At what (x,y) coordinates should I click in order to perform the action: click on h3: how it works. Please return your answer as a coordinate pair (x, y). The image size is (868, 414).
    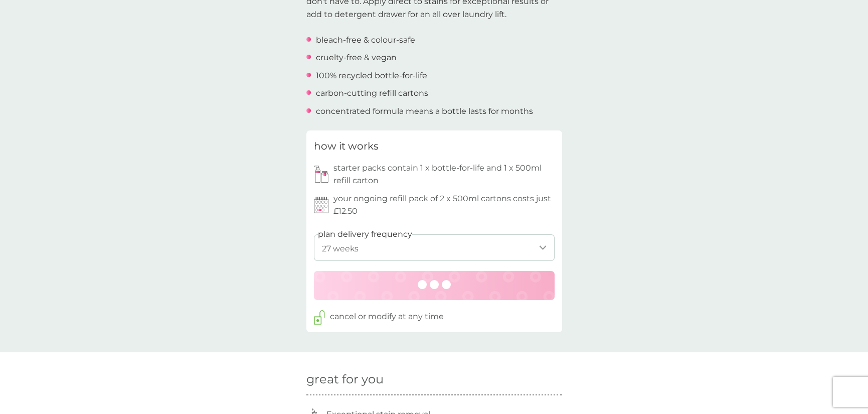
    Looking at the image, I should click on (346, 146).